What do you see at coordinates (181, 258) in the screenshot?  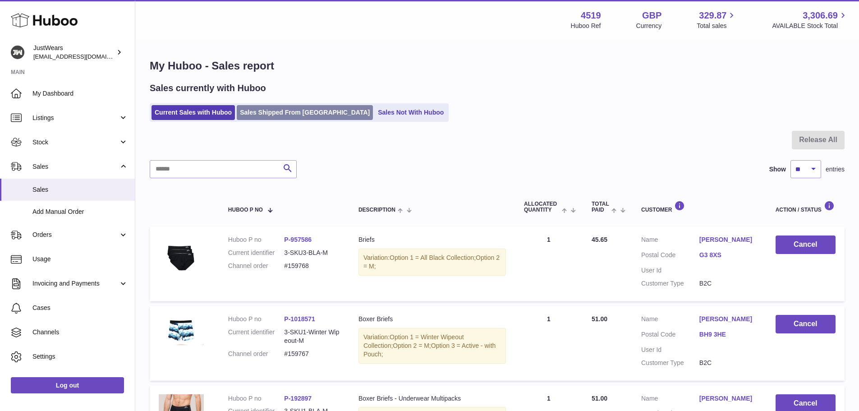 I see `img: 45191709312277.jpg` at bounding box center [181, 258].